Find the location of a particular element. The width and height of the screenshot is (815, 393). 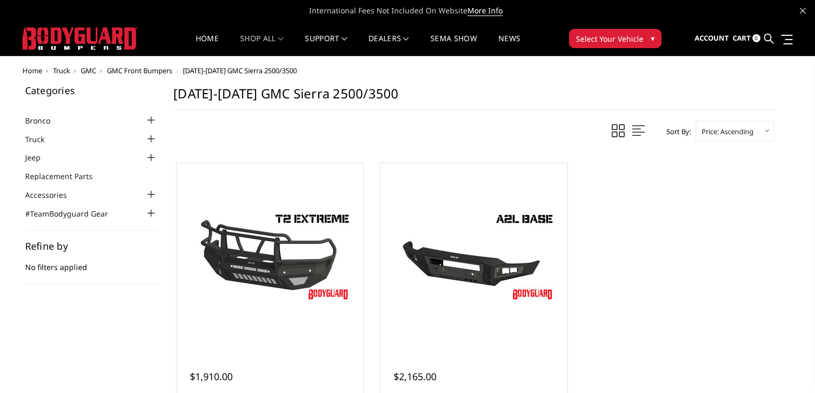

a: More Info is located at coordinates (485, 11).